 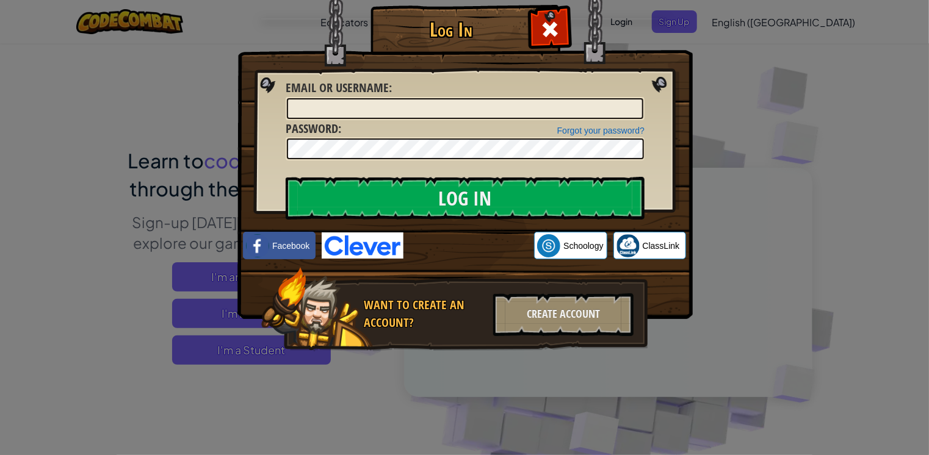 I want to click on span: Facebook, so click(x=290, y=246).